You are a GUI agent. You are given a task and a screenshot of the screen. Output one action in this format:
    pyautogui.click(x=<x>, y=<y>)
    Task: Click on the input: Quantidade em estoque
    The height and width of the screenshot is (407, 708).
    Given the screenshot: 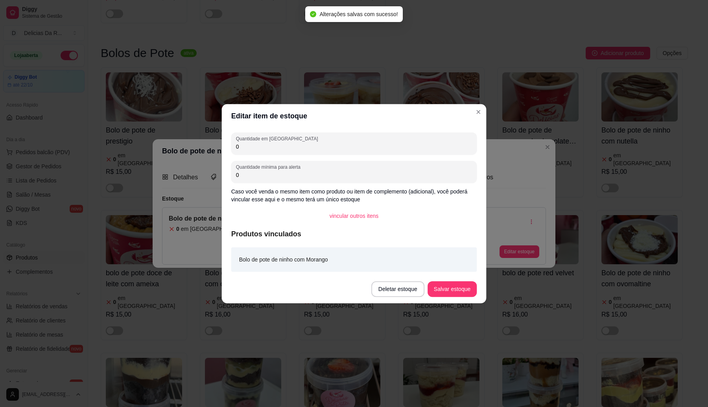 What is the action you would take?
    pyautogui.click(x=354, y=146)
    